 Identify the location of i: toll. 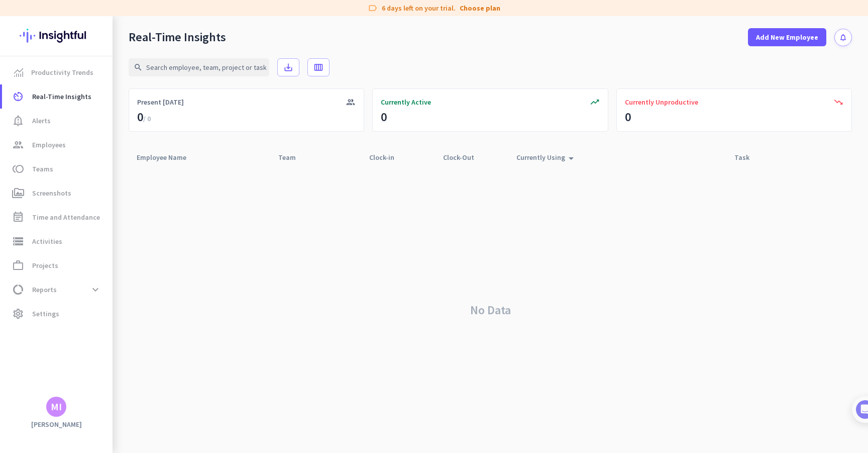
(18, 169).